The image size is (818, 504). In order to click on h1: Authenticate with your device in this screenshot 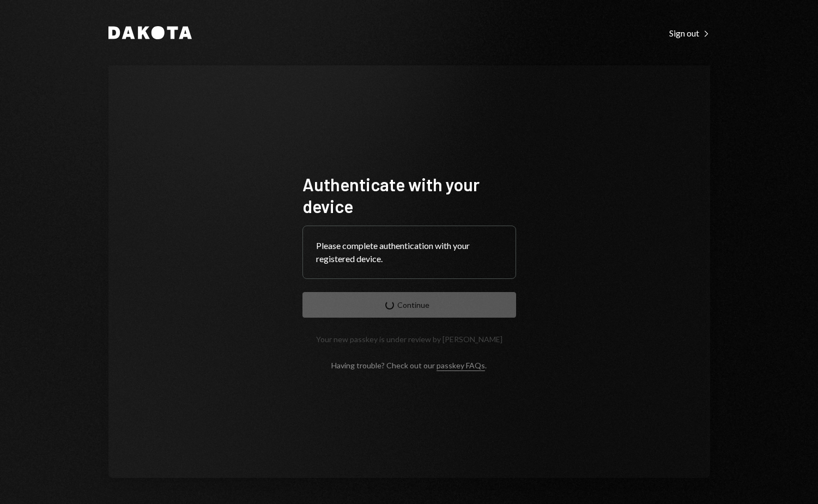, I will do `click(409, 195)`.